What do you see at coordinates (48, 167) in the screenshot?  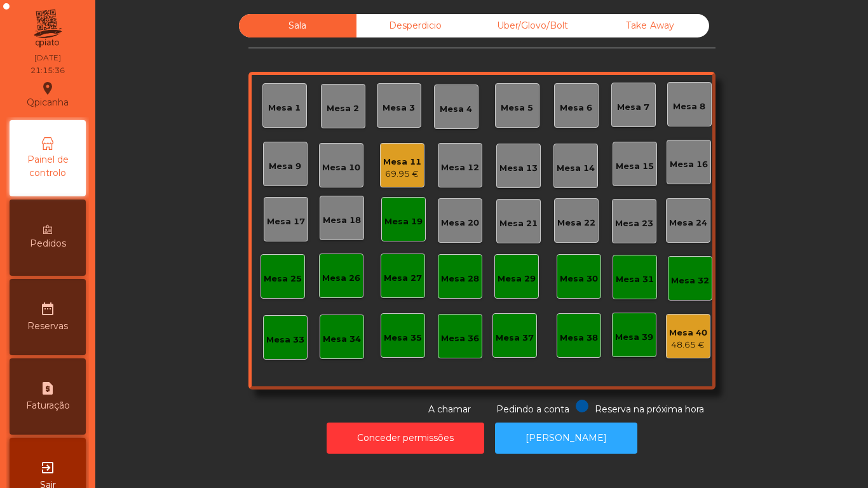 I see `span: Painel de controlo` at bounding box center [48, 167].